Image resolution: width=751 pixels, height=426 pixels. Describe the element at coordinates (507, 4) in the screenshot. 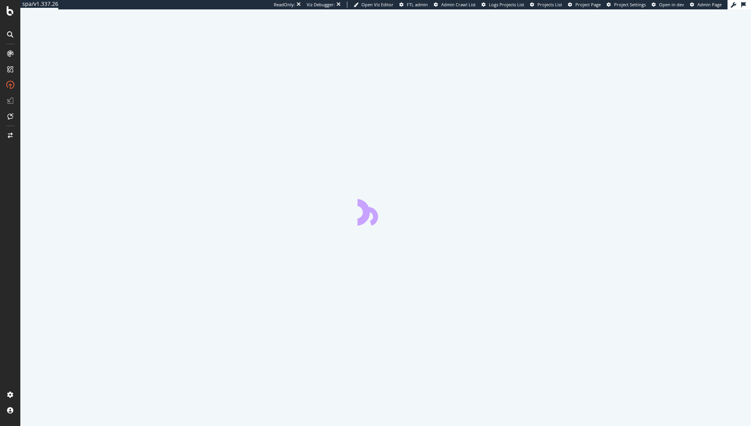

I see `span: Logs Projects List` at that location.